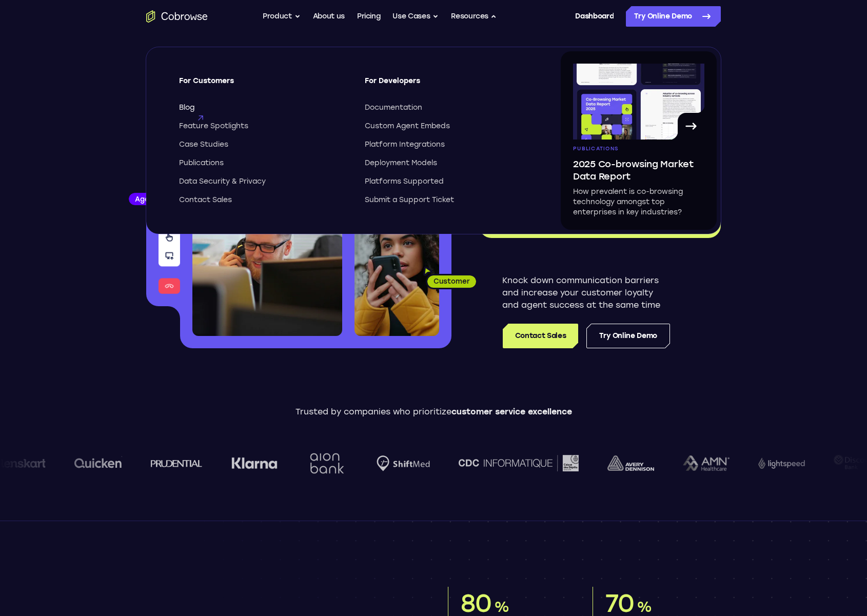 The image size is (867, 616). I want to click on a: Deployment Models, so click(448, 163).